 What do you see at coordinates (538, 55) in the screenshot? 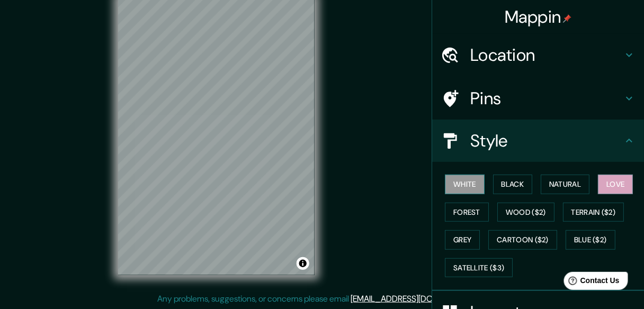
I see `div: Location` at bounding box center [538, 55].